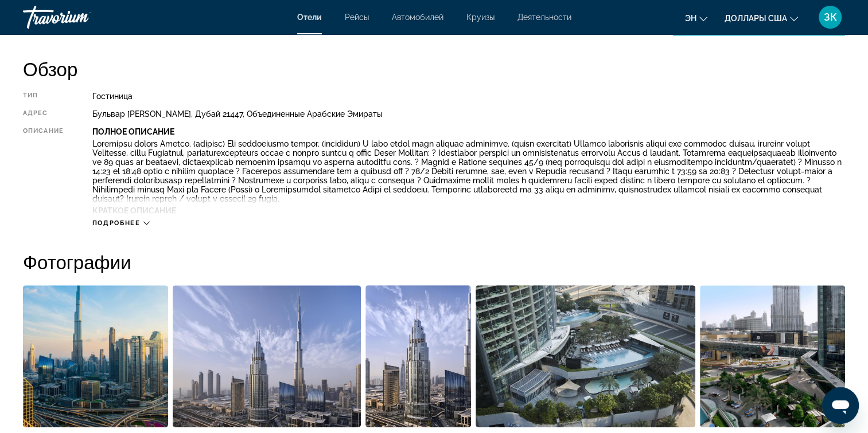 The height and width of the screenshot is (433, 868). I want to click on a: Травориум, so click(80, 17).